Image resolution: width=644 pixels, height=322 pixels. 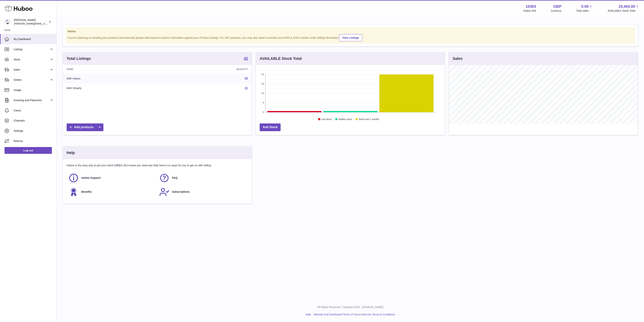 I want to click on h3: Total Listings, so click(x=79, y=59).